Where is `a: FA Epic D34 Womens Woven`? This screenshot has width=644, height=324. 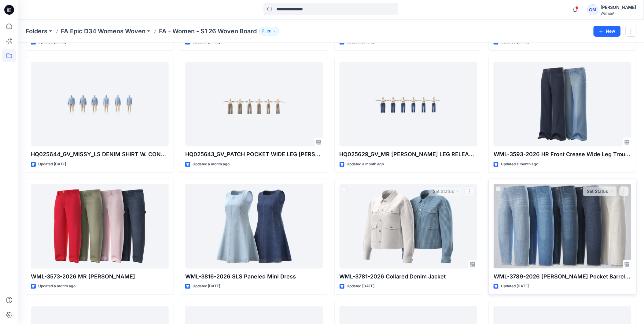
a: FA Epic D34 Womens Woven is located at coordinates (103, 31).